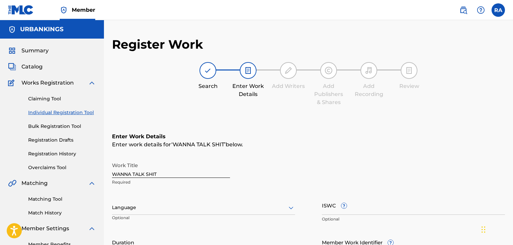  I want to click on span: Catalog, so click(32, 67).